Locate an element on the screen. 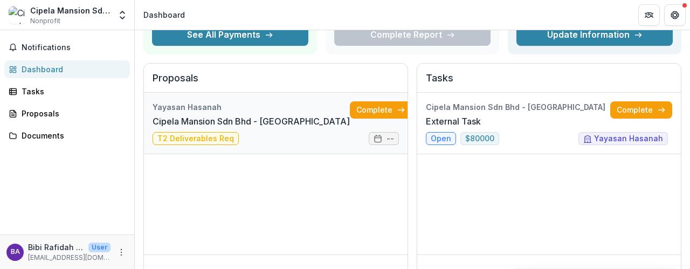 This screenshot has width=690, height=269. nav: breadcrumb is located at coordinates (164, 15).